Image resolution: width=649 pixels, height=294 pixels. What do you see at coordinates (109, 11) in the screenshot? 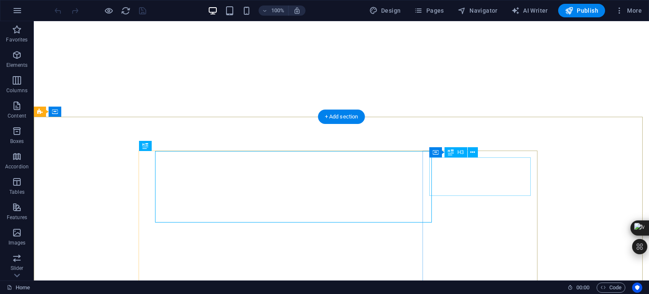
I see `button: Click here to leave preview mode and continue editing` at bounding box center [109, 11].